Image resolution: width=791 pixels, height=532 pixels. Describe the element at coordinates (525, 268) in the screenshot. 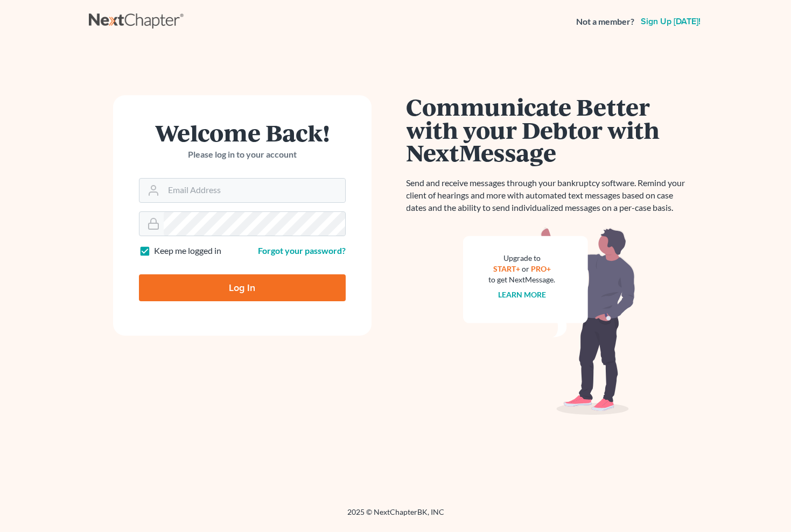

I see `span: or` at that location.